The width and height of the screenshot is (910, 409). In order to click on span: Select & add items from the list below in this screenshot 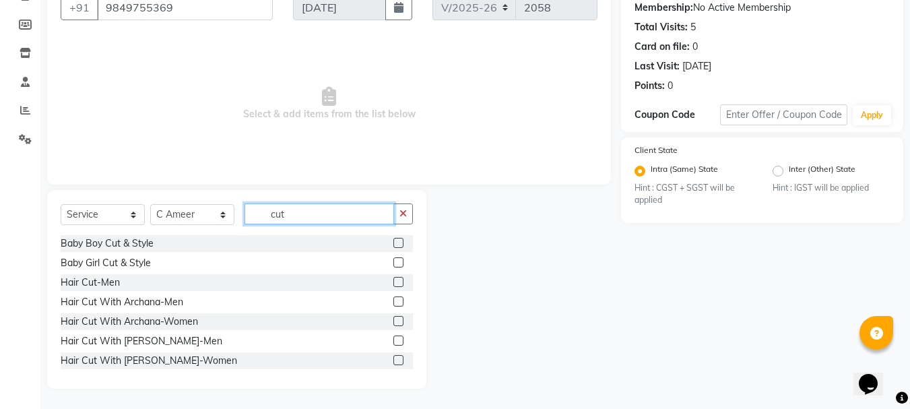, I will do `click(329, 104)`.